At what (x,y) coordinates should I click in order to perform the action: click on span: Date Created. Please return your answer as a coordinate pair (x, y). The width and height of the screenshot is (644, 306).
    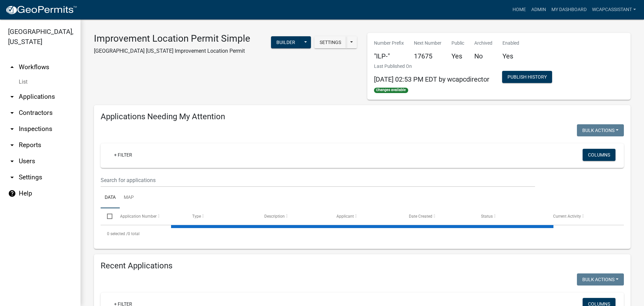
    Looking at the image, I should click on (421, 216).